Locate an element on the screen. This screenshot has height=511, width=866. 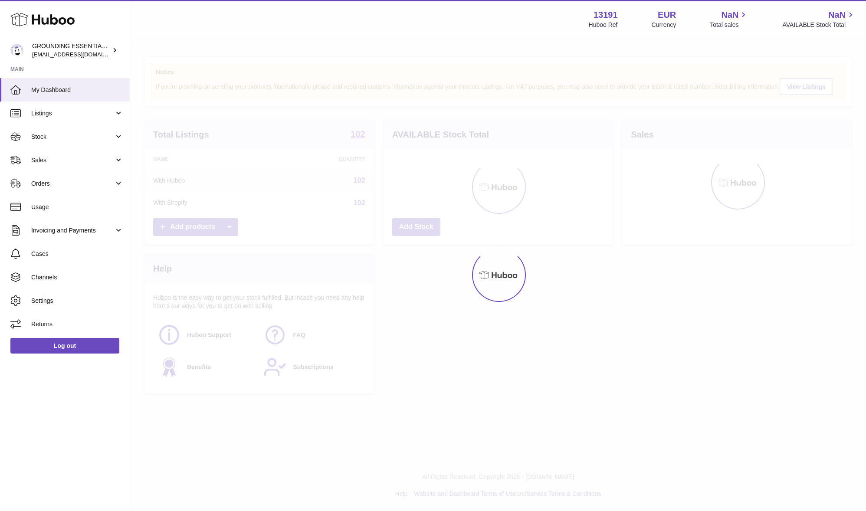
span: Listings is located at coordinates (72, 113).